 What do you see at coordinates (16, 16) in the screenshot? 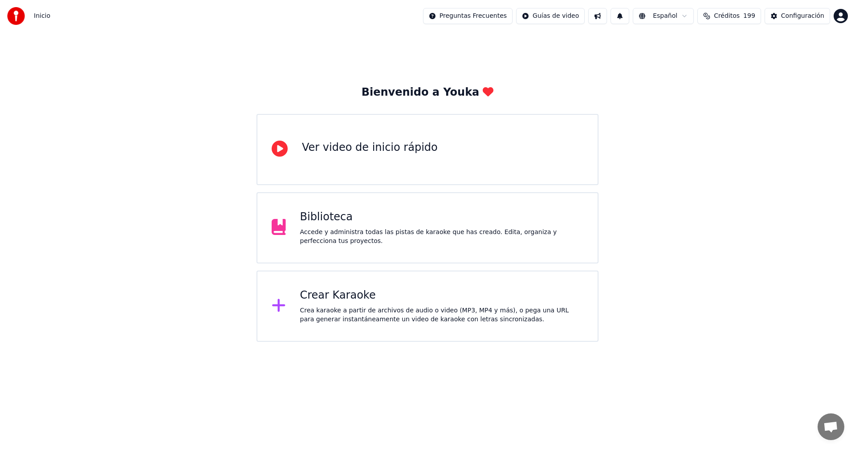
I see `img: youka` at bounding box center [16, 16].